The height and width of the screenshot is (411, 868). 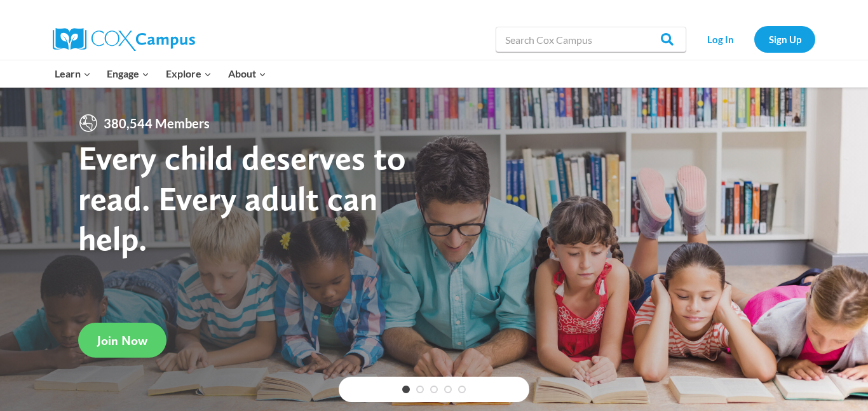 I want to click on span: Engage, so click(x=128, y=74).